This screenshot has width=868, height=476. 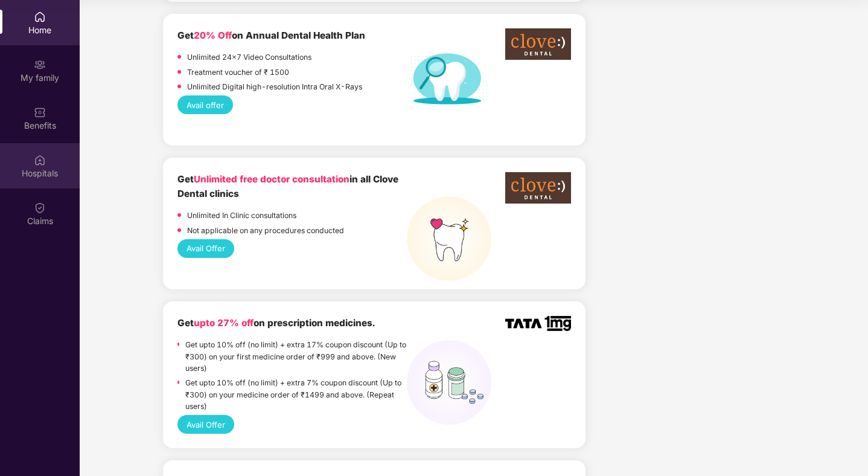 I want to click on p: Get upto 10% off (no limit) + extra 17% coupon discount (Up to ₹300) on your first medicine order..., so click(x=296, y=356).